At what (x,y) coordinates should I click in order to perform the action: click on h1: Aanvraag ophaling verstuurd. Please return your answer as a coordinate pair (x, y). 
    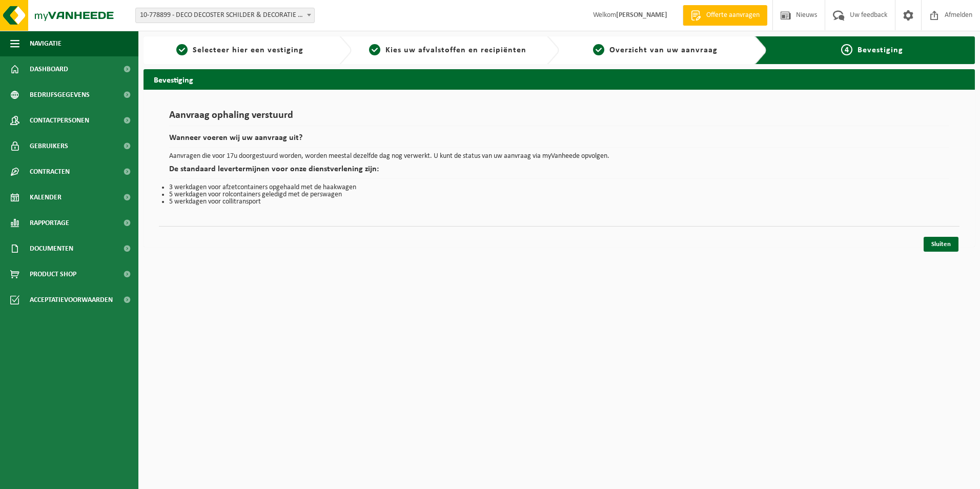
    Looking at the image, I should click on (560, 118).